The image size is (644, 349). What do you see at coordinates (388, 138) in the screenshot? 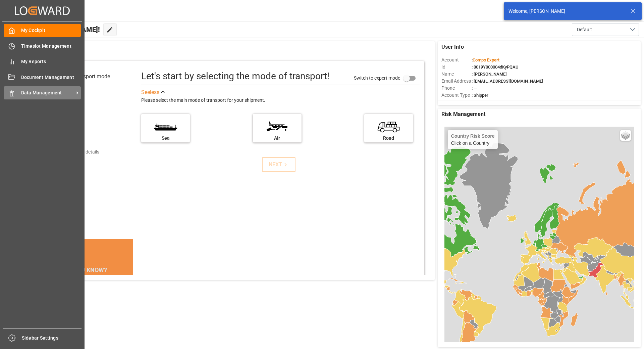
I see `div: Road` at bounding box center [388, 138].